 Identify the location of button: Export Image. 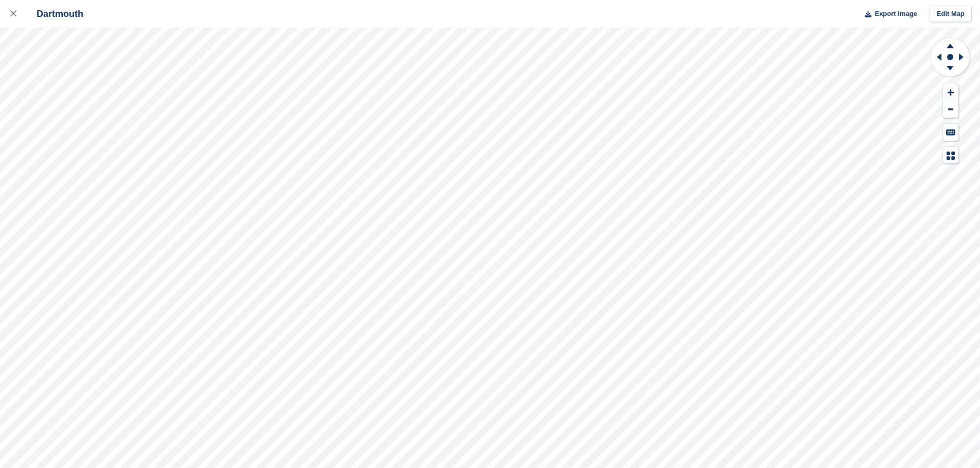
(887, 14).